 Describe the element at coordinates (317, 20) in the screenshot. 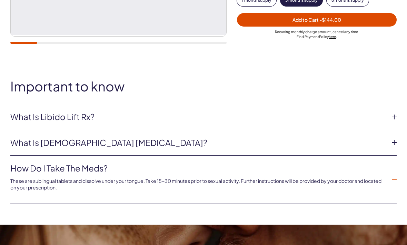

I see `button: Add to Cart -$144.00` at that location.